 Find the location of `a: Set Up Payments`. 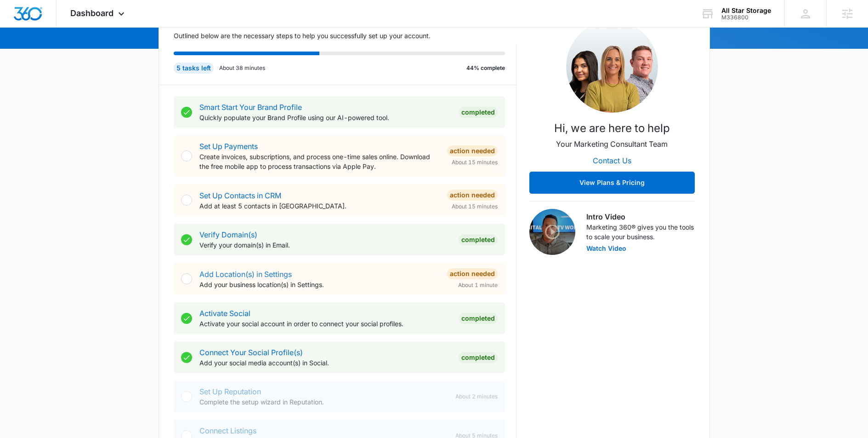

a: Set Up Payments is located at coordinates (228, 146).